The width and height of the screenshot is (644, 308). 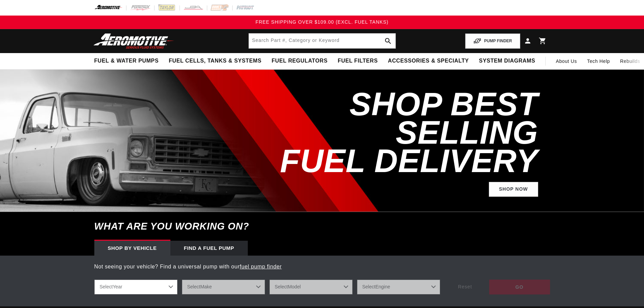 I want to click on span: FREE SHIPPING OVER $109.00 (EXCL. FUEL TANKS), so click(x=322, y=22).